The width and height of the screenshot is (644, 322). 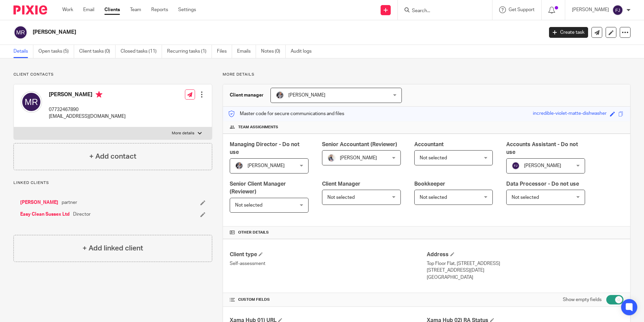 What do you see at coordinates (582, 299) in the screenshot?
I see `label: Show empty fields` at bounding box center [582, 299].